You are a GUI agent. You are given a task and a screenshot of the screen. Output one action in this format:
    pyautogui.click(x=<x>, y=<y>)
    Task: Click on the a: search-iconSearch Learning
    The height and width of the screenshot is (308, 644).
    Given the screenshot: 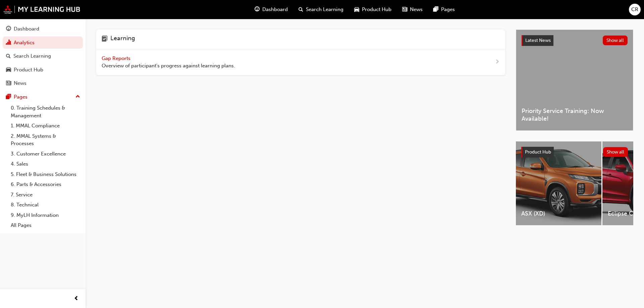 What is the action you would take?
    pyautogui.click(x=321, y=10)
    